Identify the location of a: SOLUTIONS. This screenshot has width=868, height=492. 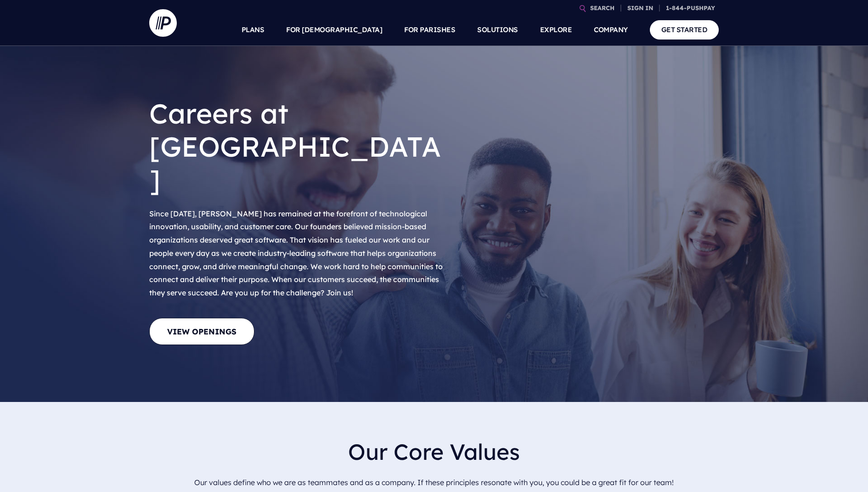
(497, 30).